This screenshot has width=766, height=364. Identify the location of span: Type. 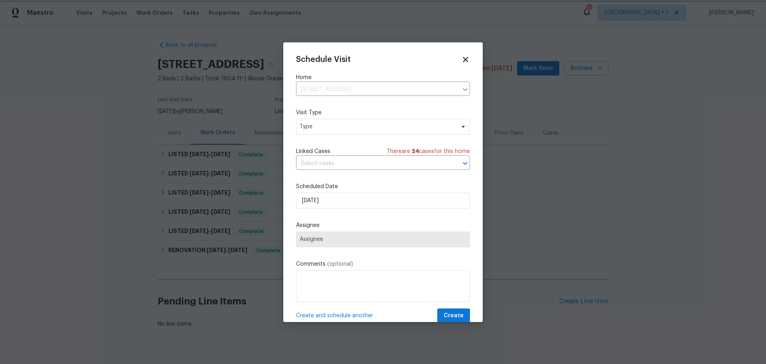
(377, 126).